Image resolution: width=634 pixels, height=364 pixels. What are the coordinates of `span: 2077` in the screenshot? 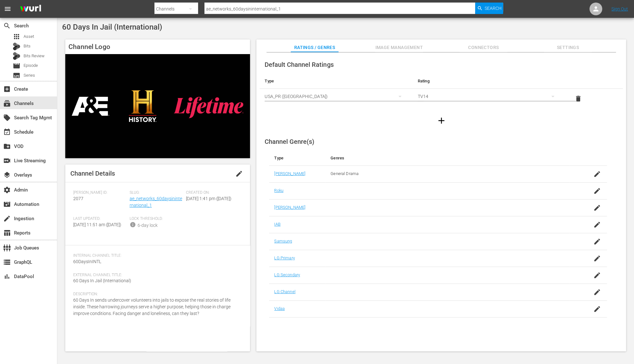 It's located at (78, 199).